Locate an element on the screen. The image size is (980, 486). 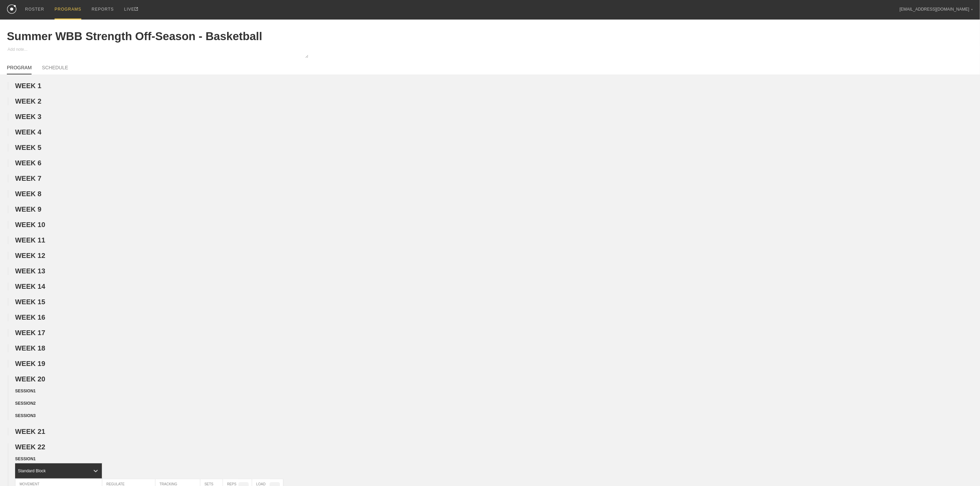
span: WEEK 14 is located at coordinates (30, 287).